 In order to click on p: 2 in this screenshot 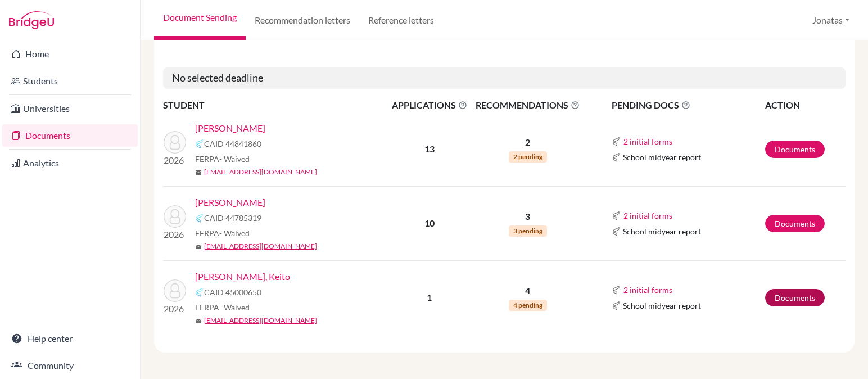, I will do `click(527, 143)`.